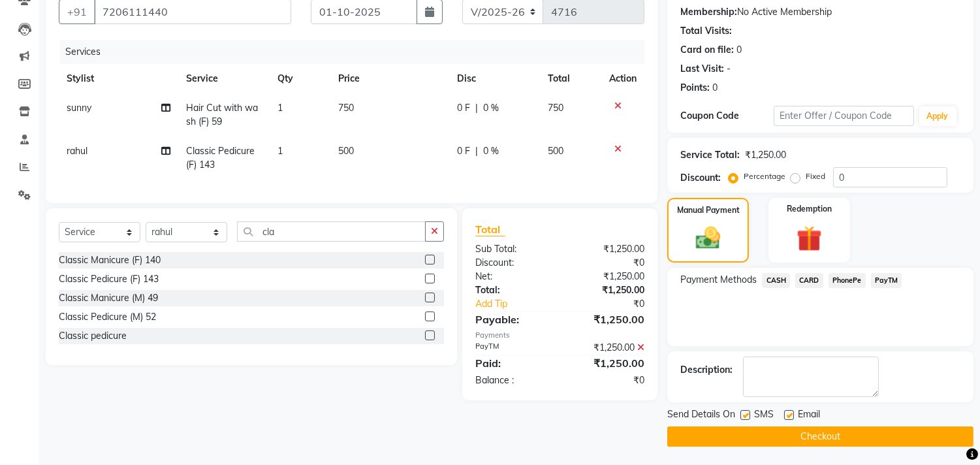  What do you see at coordinates (512, 276) in the screenshot?
I see `div: Net:` at bounding box center [512, 276].